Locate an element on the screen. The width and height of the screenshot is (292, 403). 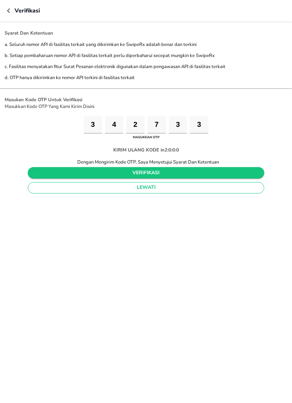
div: MASUKKAN OTP is located at coordinates (146, 137).